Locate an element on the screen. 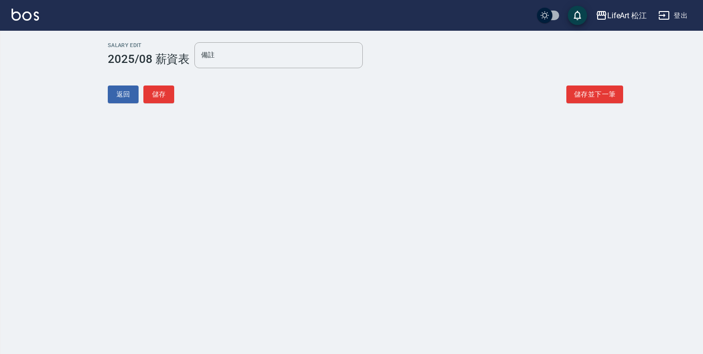  h2: Salary Edit is located at coordinates (149, 45).